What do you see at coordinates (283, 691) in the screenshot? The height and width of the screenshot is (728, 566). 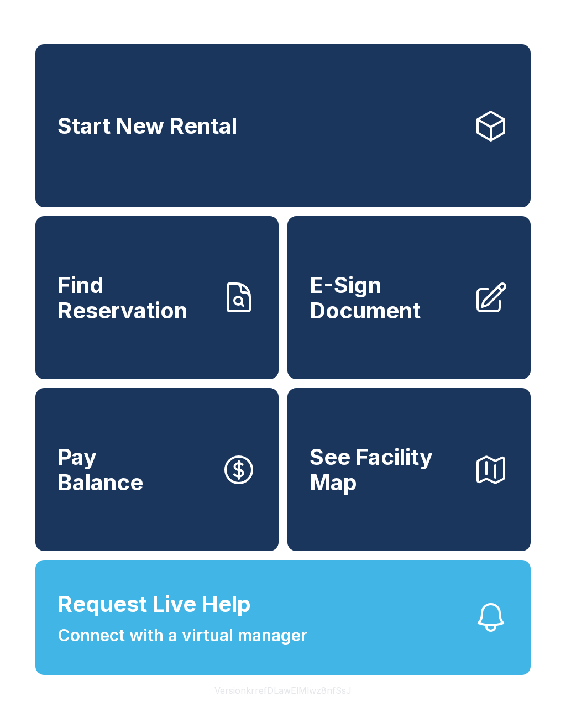 I see `button: VersionkrrefDLawElMlwz8nfSsJ` at bounding box center [283, 691].